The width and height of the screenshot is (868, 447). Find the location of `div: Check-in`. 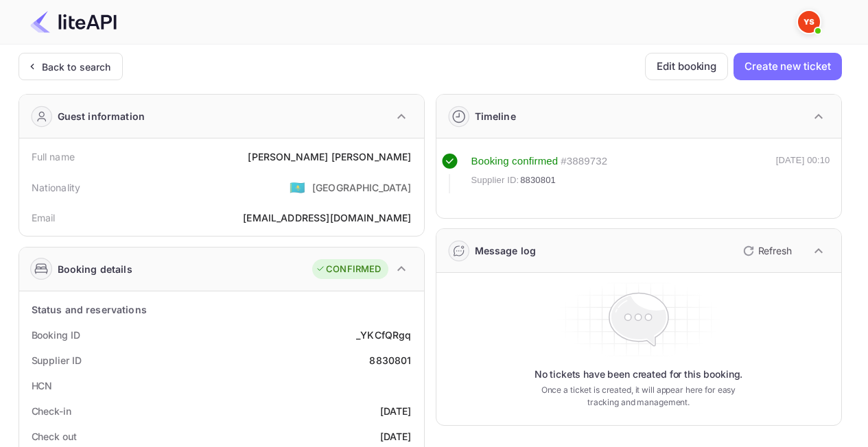

div: Check-in is located at coordinates (52, 411).